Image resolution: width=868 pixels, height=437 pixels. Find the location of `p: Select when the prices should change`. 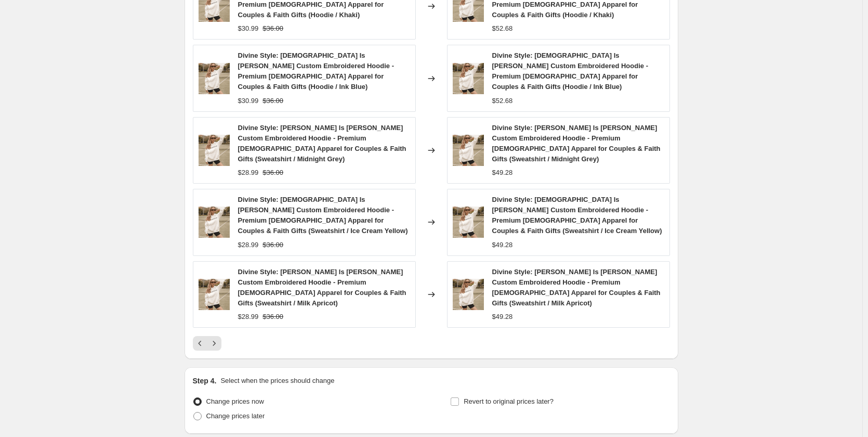

p: Select when the prices should change is located at coordinates (277, 381).